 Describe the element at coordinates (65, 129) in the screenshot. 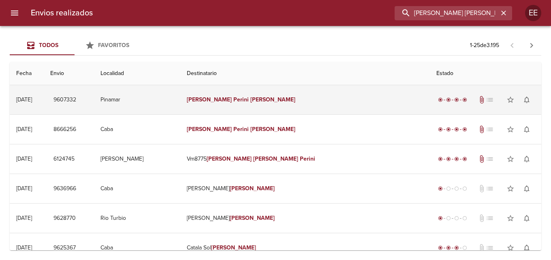

I see `button: 8666256` at that location.